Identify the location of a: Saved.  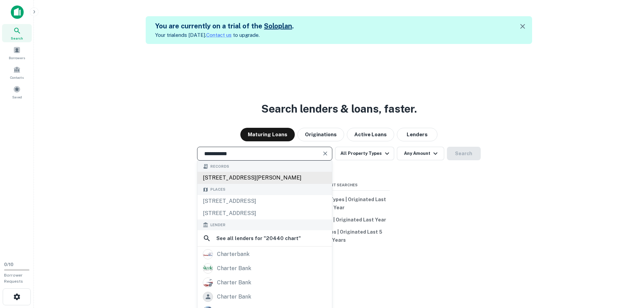
(17, 92).